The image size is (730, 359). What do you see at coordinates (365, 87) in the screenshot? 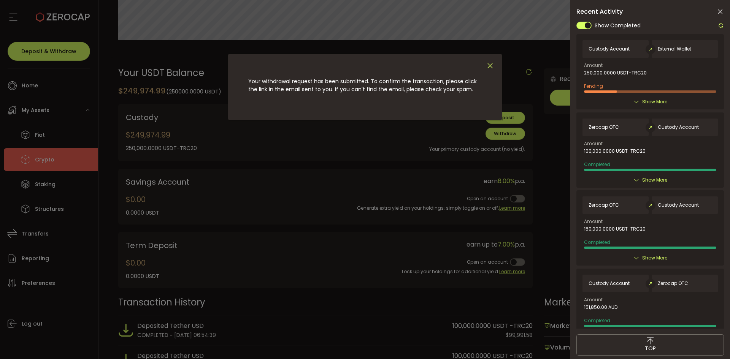
I see `div: dialog` at bounding box center [365, 87].